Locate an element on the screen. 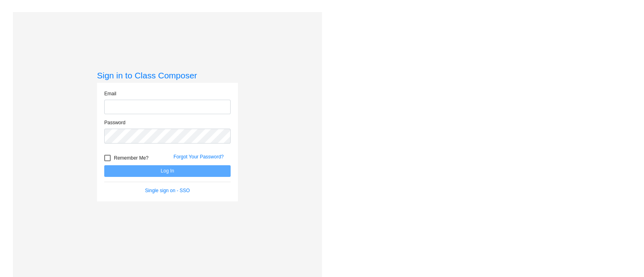 The height and width of the screenshot is (277, 644). span: Remember Me? is located at coordinates (131, 158).